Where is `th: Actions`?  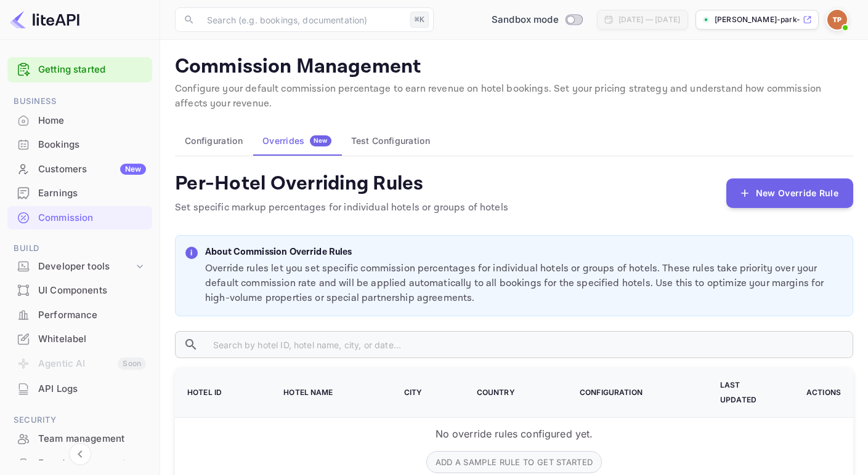
th: Actions is located at coordinates (822, 392).